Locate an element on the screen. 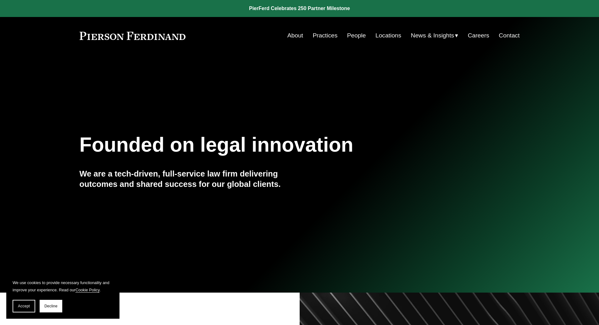  section: Cookie banner is located at coordinates (63, 296).